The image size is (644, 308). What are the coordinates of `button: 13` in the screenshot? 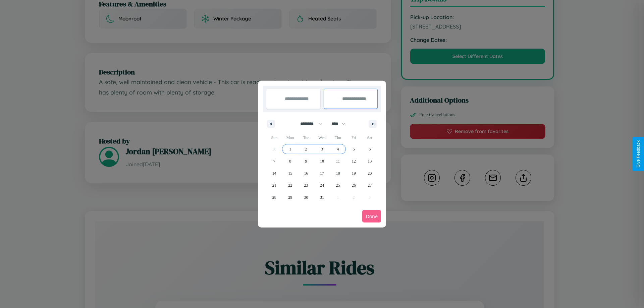 It's located at (370, 161).